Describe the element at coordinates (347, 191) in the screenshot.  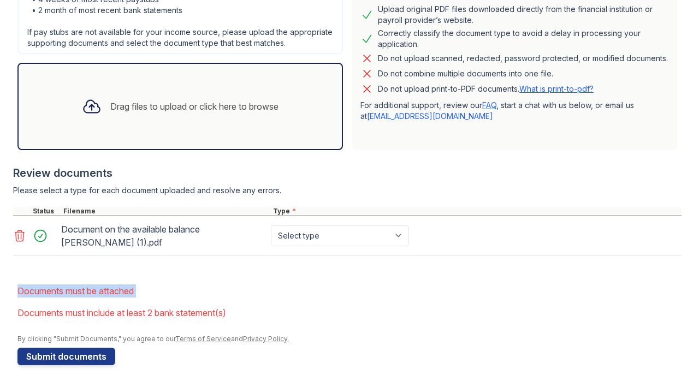
I see `div: Please select a type for each document uploaded and resolve any errors.` at that location.